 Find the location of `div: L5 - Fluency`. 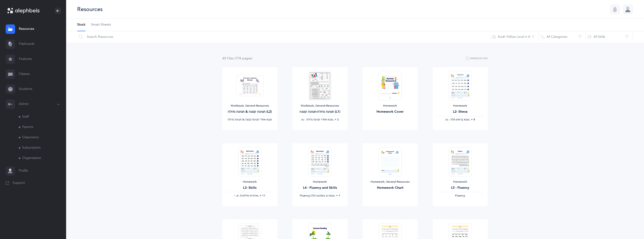

div: L5 - Fluency is located at coordinates (460, 188).